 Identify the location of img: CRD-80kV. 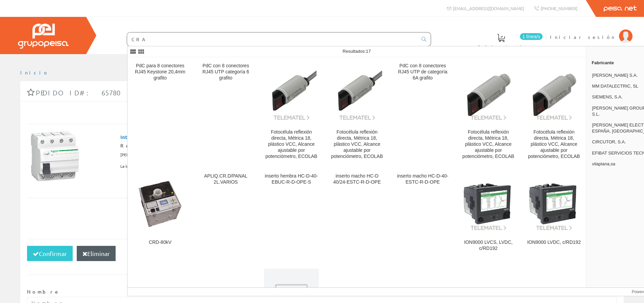
(160, 204).